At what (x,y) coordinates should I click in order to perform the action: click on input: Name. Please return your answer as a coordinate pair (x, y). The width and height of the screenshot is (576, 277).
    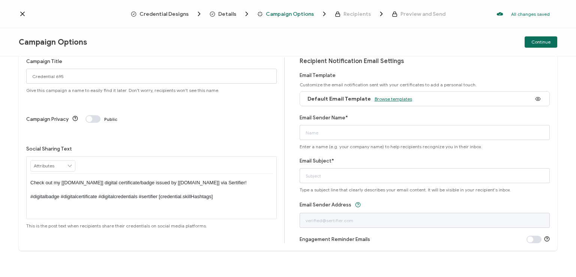
    Looking at the image, I should click on (425, 132).